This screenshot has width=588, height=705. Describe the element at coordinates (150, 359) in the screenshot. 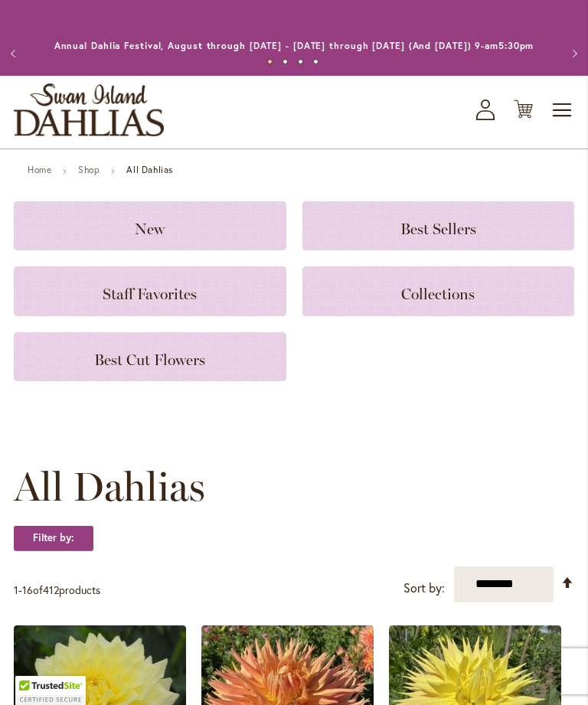

I see `span: Best Cut Flowers` at that location.